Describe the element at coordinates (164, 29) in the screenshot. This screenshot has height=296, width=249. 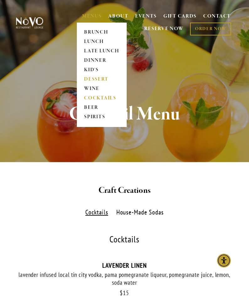
I see `a: RESERVE NOW` at that location.